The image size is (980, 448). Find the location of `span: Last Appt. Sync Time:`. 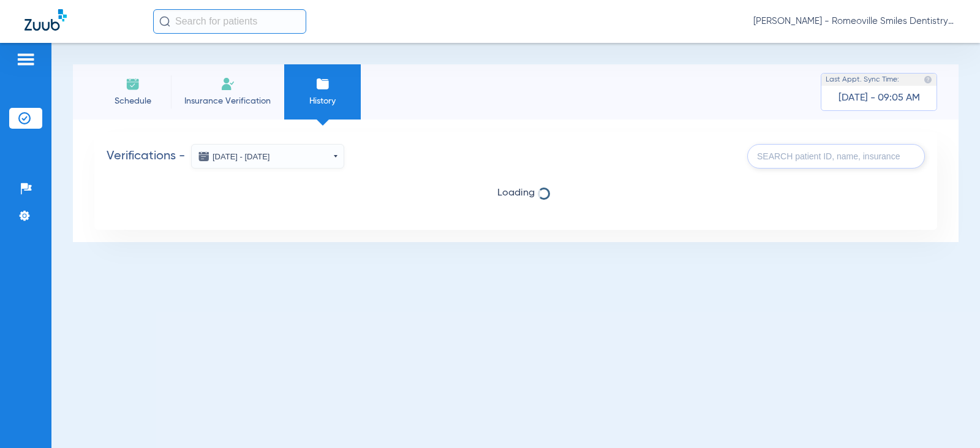

span: Last Appt. Sync Time: is located at coordinates (863, 80).